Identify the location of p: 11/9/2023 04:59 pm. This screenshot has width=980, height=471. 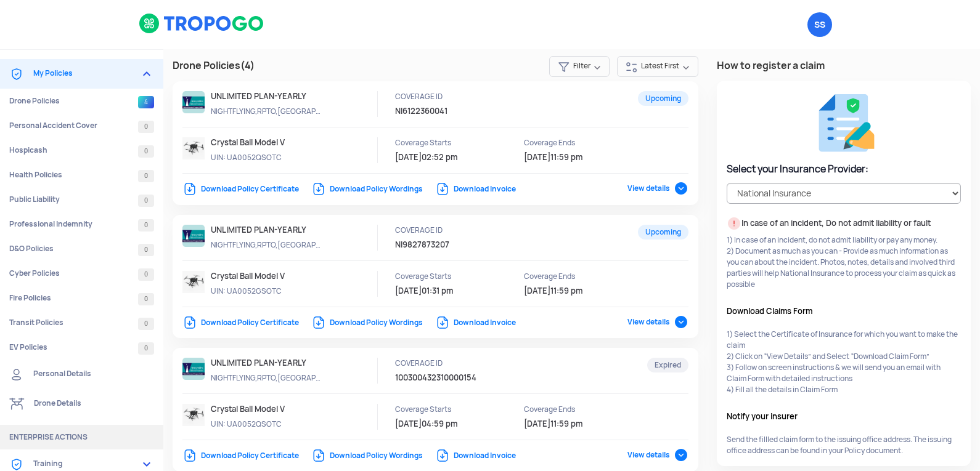
(450, 424).